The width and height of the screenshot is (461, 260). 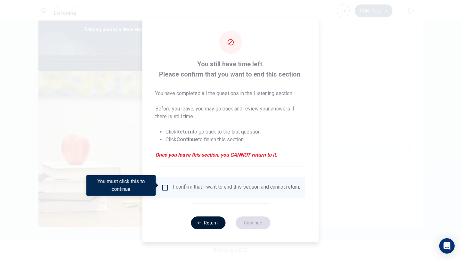 What do you see at coordinates (236, 188) in the screenshot?
I see `div: I confirm that I want to end this section and cannot return.` at bounding box center [236, 188].